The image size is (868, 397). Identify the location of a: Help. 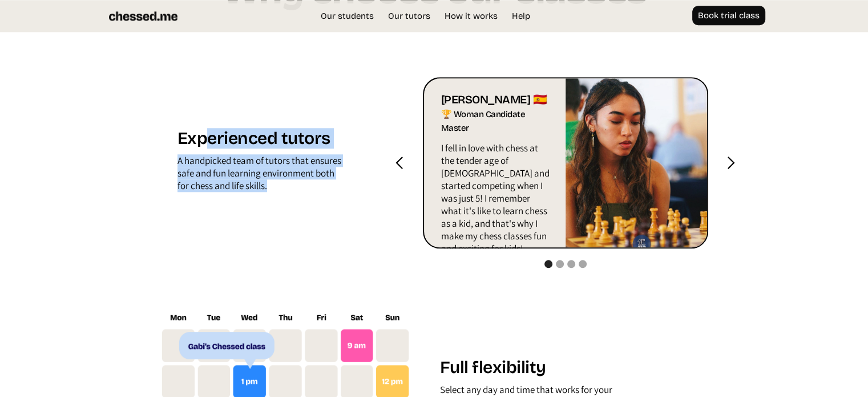
(521, 16).